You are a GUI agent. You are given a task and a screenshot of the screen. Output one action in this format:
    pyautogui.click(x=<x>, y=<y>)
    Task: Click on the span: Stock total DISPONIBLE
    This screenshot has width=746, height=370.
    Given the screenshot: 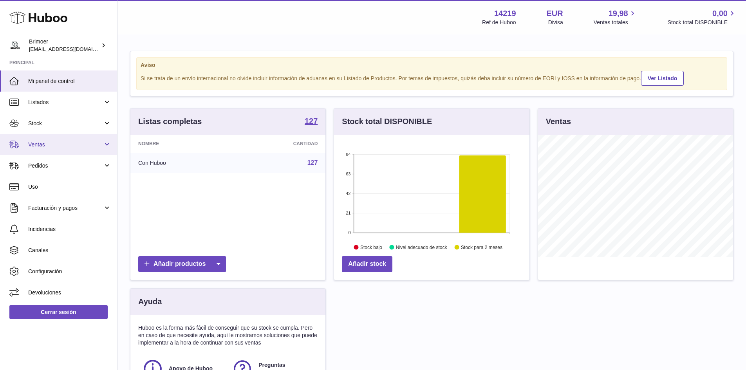 What is the action you would take?
    pyautogui.click(x=702, y=22)
    